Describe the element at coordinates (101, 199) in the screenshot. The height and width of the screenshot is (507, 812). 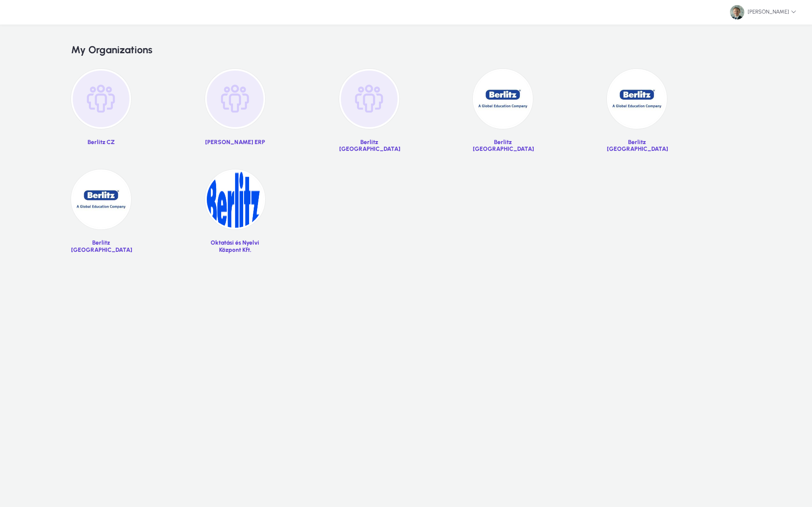
I see `img: 41.jpg` at that location.